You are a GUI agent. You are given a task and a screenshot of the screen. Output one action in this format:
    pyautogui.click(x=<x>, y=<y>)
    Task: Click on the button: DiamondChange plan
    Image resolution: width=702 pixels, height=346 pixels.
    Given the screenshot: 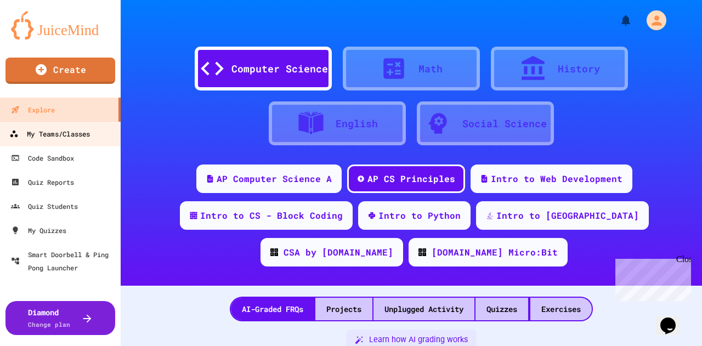 What is the action you would take?
    pyautogui.click(x=60, y=318)
    